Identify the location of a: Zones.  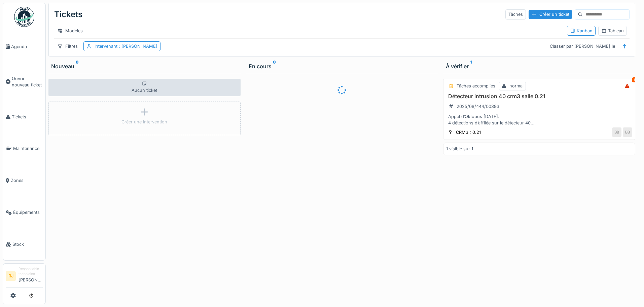
(24, 181).